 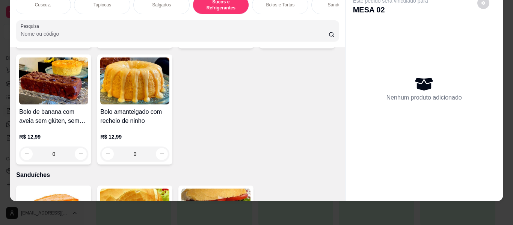 I want to click on p: Nenhum produto adicionado, so click(x=424, y=98).